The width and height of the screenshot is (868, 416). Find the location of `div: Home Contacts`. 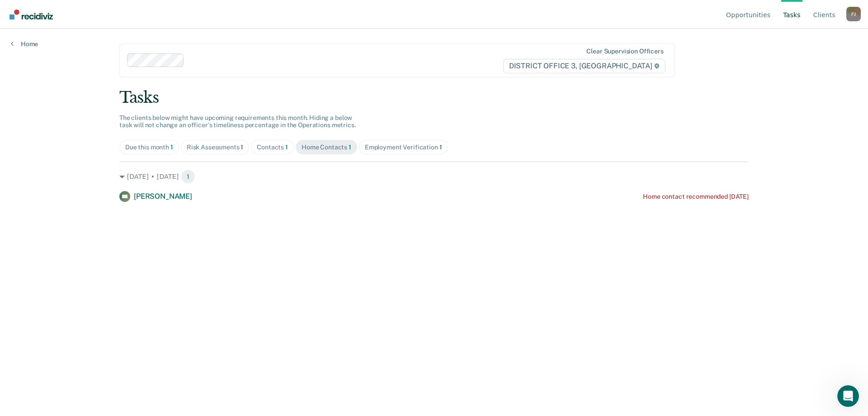

div: Home Contacts is located at coordinates (327, 147).